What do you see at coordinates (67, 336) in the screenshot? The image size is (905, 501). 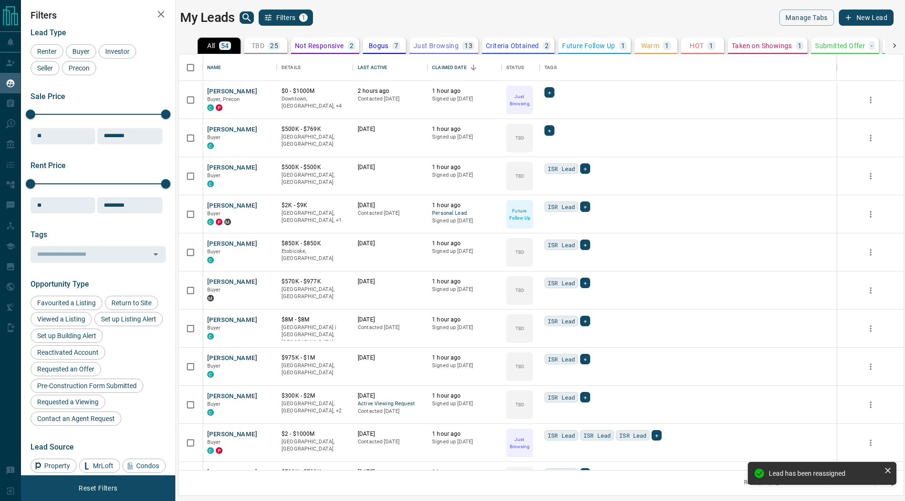 I see `span: Set up Building Alert` at bounding box center [67, 336].